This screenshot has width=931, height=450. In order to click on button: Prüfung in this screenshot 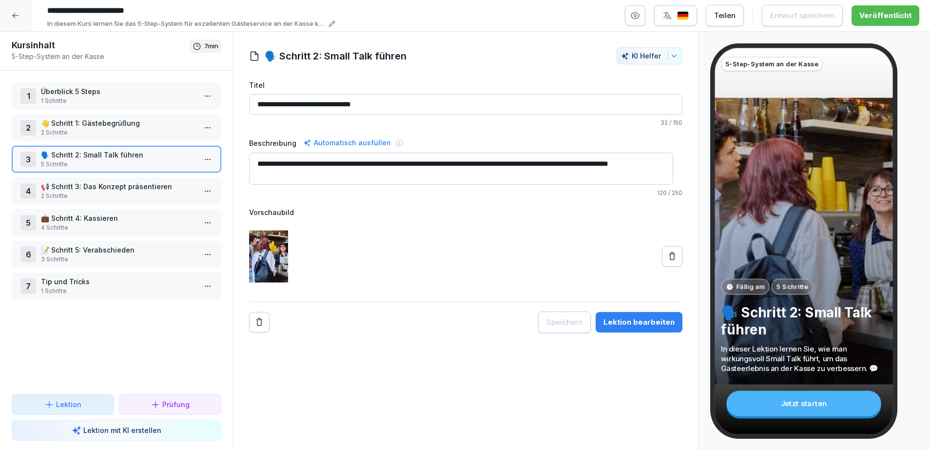, I will do `click(170, 404)`.